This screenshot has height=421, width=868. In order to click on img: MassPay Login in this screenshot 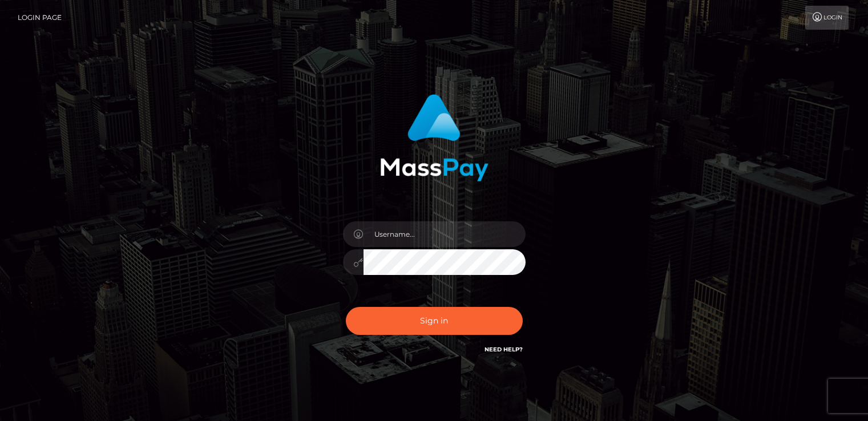, I will do `click(434, 138)`.